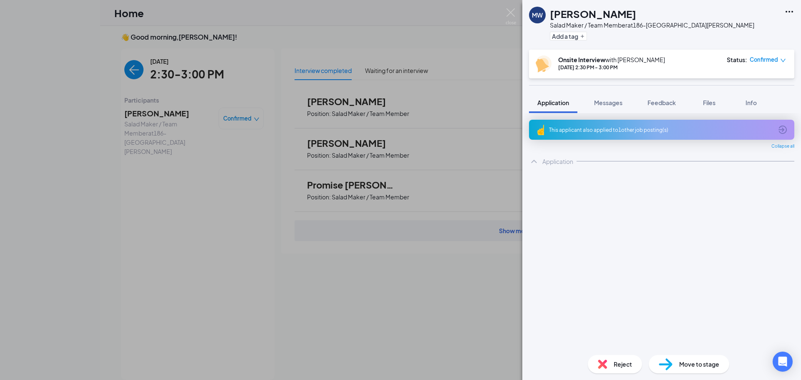 This screenshot has height=380, width=801. I want to click on b: Onsite Interview, so click(581, 60).